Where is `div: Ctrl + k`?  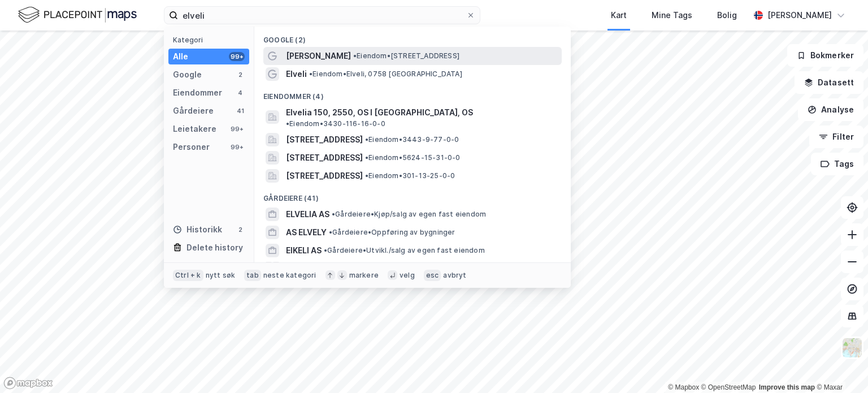
div: Ctrl + k is located at coordinates (189, 275).